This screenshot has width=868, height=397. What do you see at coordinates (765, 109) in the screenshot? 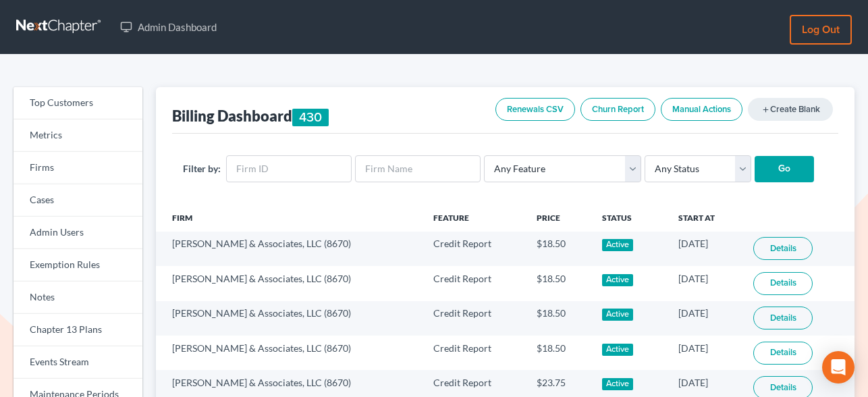
I see `i: add` at bounding box center [765, 109].